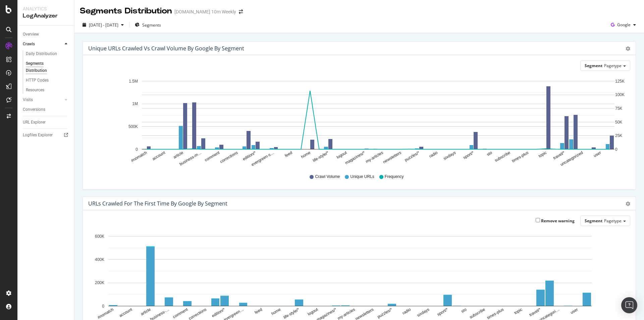  What do you see at coordinates (37, 80) in the screenshot?
I see `div: HTTP Codes` at bounding box center [37, 80].